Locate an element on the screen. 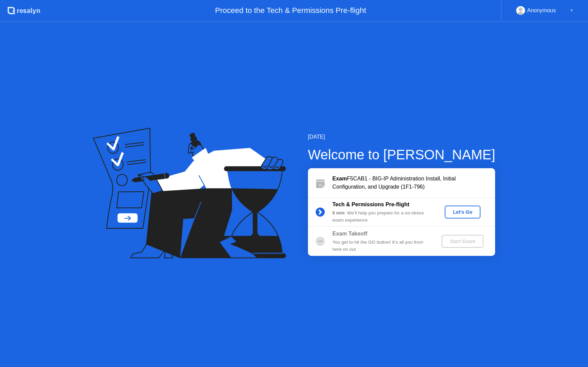  b: Exam Takeoff is located at coordinates (350, 234).